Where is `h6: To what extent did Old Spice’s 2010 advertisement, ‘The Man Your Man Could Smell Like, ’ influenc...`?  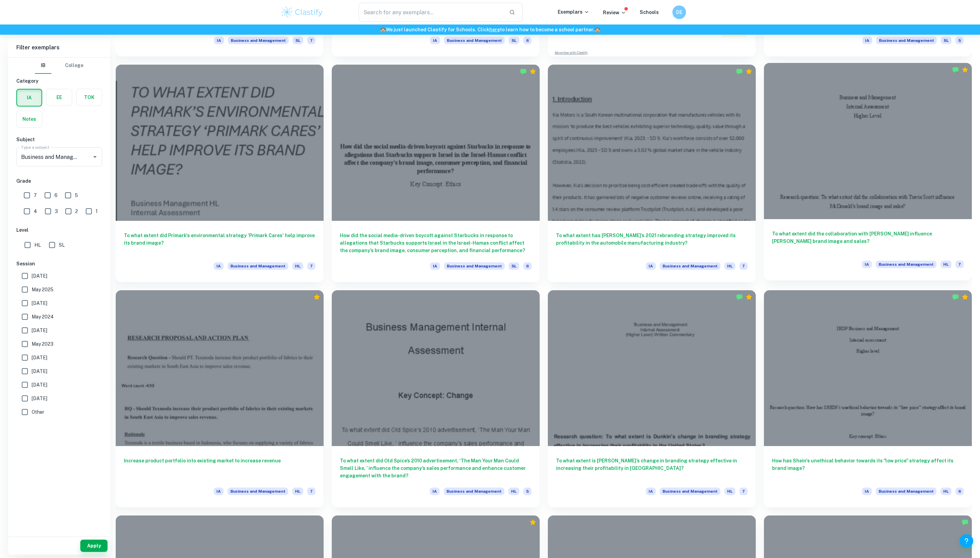 h6: To what extent did Old Spice’s 2010 advertisement, ‘The Man Your Man Could Smell Like, ’ influenc... is located at coordinates (436, 468).